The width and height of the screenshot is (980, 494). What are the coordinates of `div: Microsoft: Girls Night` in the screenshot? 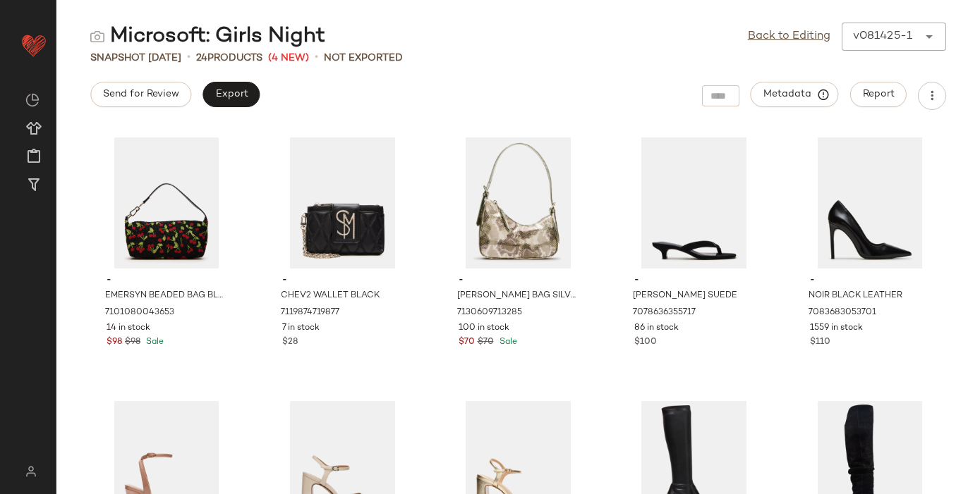 It's located at (208, 37).